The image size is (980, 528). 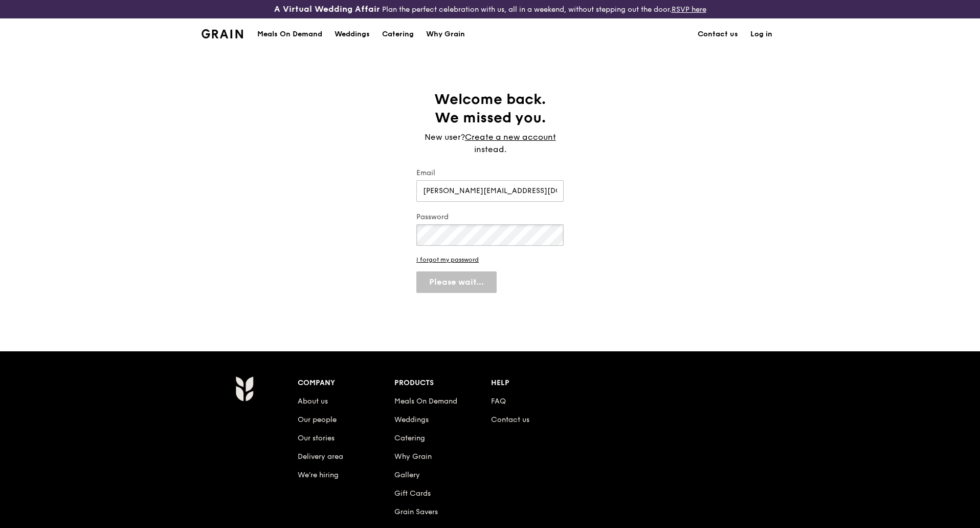 I want to click on a: Grain Savers, so click(x=416, y=512).